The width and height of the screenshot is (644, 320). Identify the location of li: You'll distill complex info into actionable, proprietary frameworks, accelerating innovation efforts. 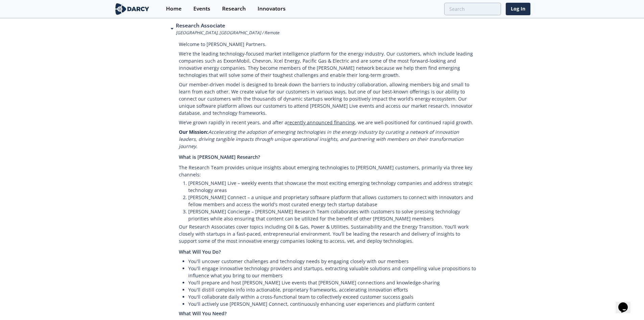
(333, 289).